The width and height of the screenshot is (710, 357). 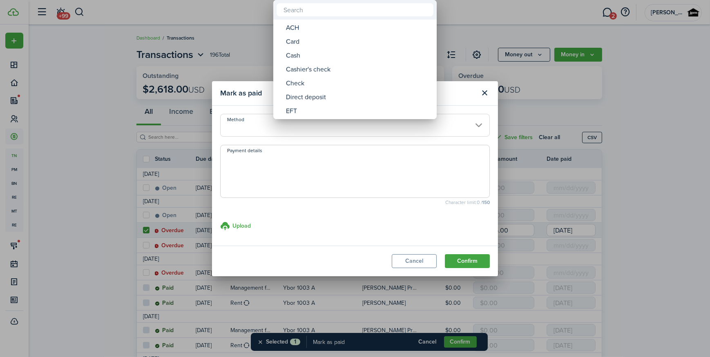 I want to click on input: Search, so click(x=355, y=10).